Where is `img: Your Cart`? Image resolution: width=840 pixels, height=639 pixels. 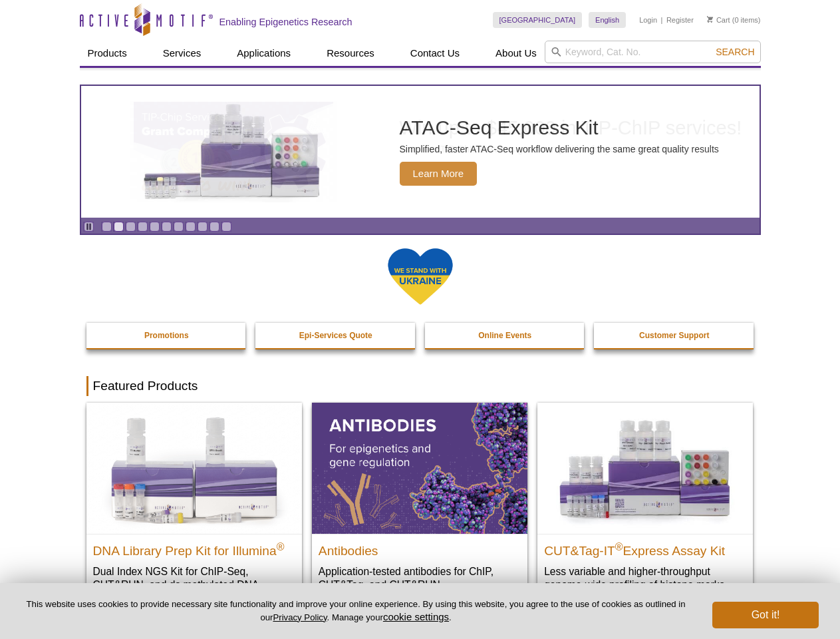
img: Your Cart is located at coordinates (709, 19).